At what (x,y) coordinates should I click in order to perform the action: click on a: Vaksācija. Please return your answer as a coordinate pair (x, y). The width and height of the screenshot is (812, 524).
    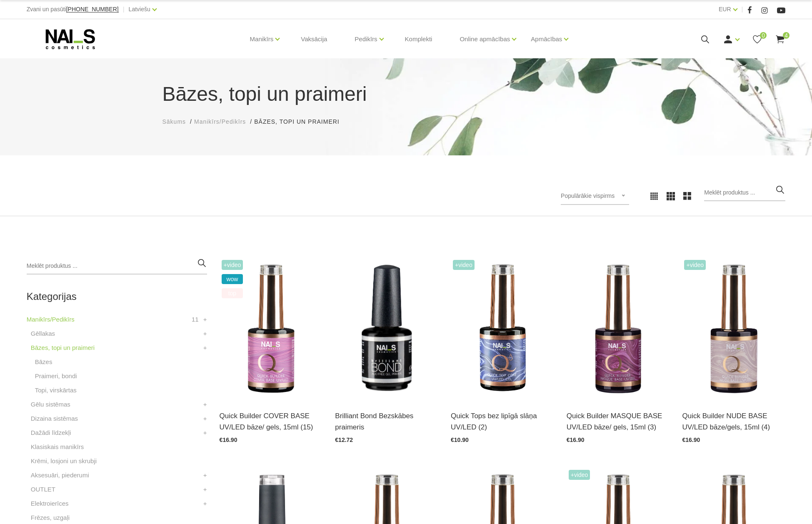
    Looking at the image, I should click on (314, 39).